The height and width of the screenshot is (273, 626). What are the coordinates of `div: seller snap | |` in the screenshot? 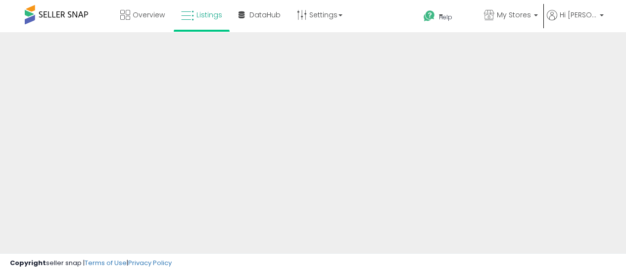 It's located at (91, 263).